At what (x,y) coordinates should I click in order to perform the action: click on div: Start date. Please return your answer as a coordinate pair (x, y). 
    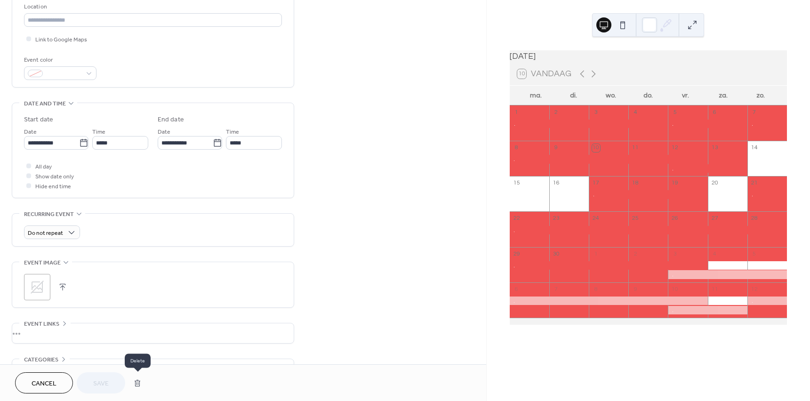
    Looking at the image, I should click on (39, 120).